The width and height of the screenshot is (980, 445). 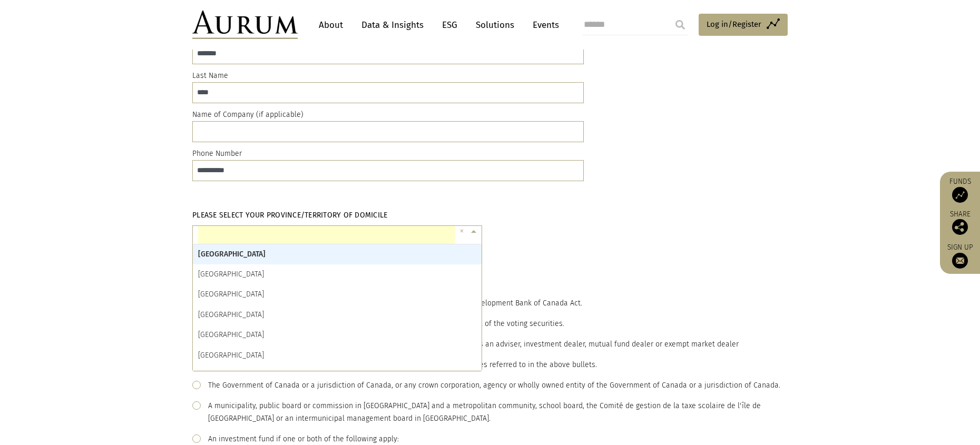 I want to click on img: Access Funds, so click(x=960, y=195).